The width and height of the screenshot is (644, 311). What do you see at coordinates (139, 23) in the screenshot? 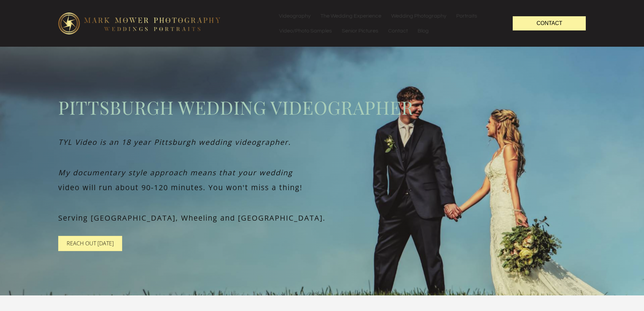
I see `img: logo-edit1` at bounding box center [139, 23].